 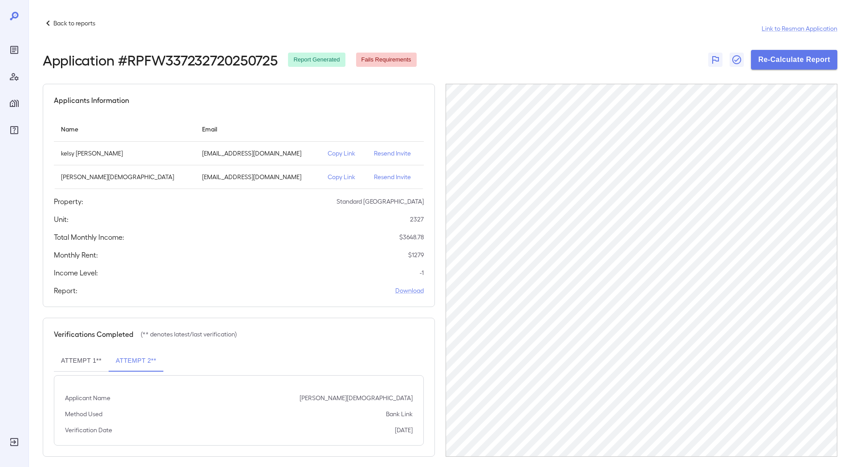 I want to click on h2: Application # RPFW337232720250725, so click(x=160, y=60).